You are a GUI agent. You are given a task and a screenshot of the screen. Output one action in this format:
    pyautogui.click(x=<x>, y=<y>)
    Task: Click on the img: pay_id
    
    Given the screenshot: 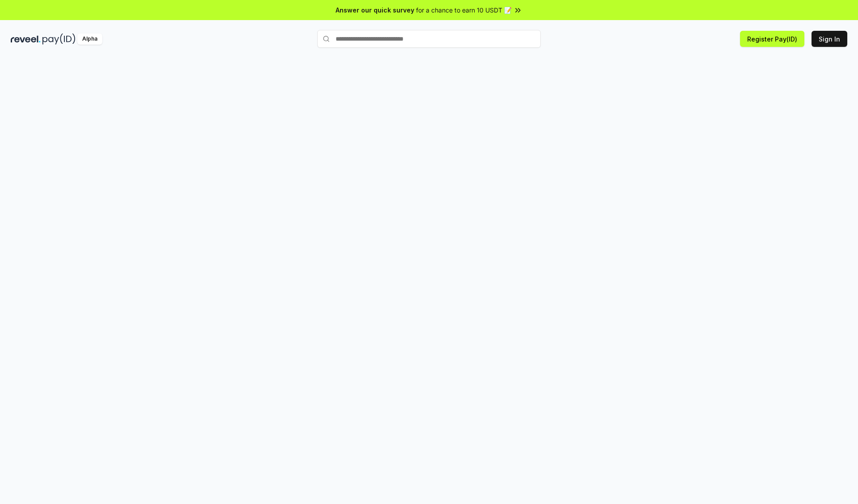 What is the action you would take?
    pyautogui.click(x=59, y=39)
    